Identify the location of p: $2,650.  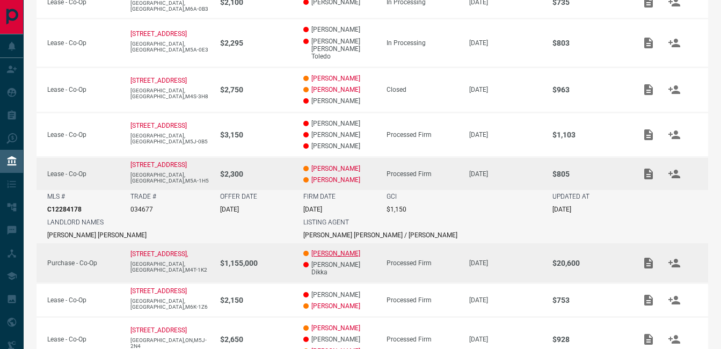
(256, 339).